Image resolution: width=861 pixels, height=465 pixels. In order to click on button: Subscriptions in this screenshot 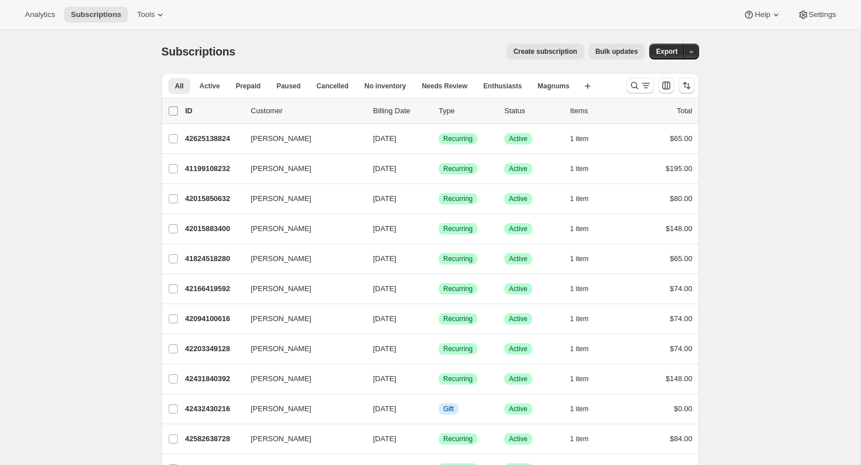, I will do `click(96, 15)`.